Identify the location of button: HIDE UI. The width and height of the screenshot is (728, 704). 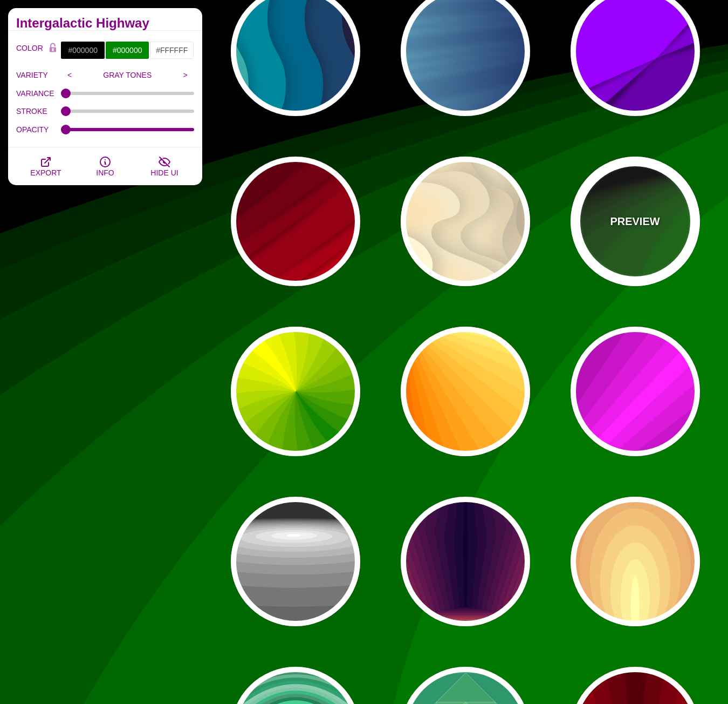
(165, 166).